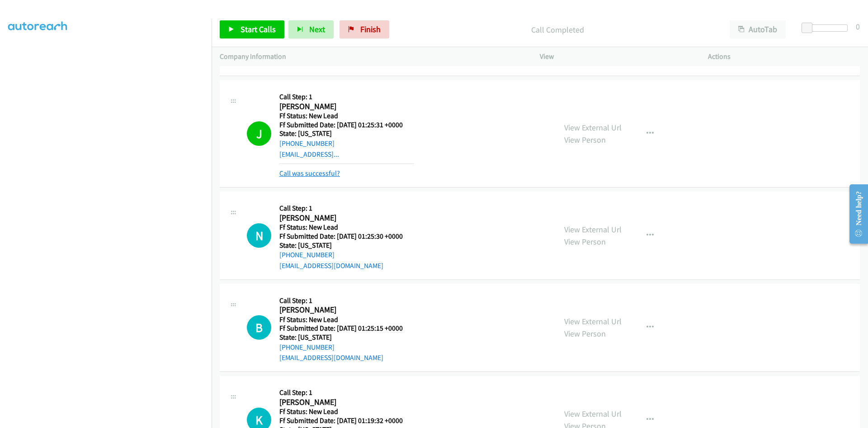  I want to click on a: Start Calls, so click(251, 29).